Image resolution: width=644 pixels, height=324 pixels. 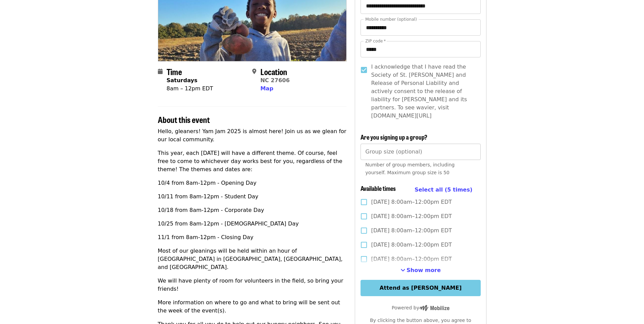 What do you see at coordinates (252, 237) in the screenshot?
I see `p: 11/1 from 8am-12pm - Closing Day` at bounding box center [252, 237].